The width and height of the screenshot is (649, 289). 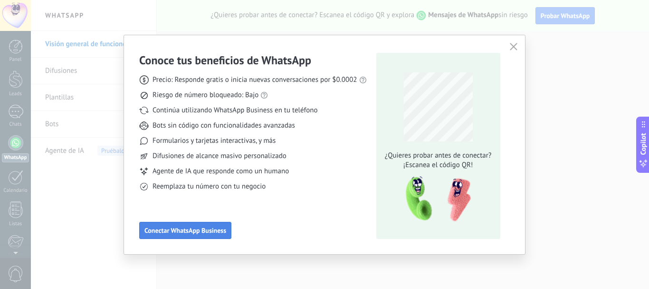 What do you see at coordinates (225, 60) in the screenshot?
I see `h3: Conoce tus beneficios de WhatsApp` at bounding box center [225, 60].